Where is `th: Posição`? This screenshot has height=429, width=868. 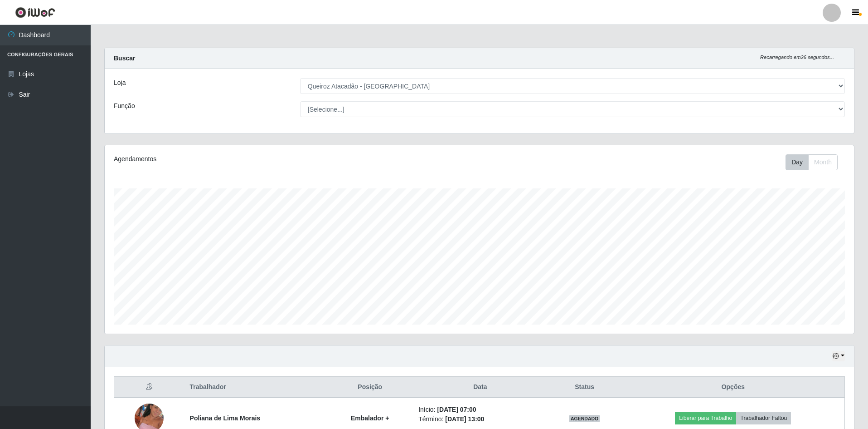
th: Posição is located at coordinates (370, 387).